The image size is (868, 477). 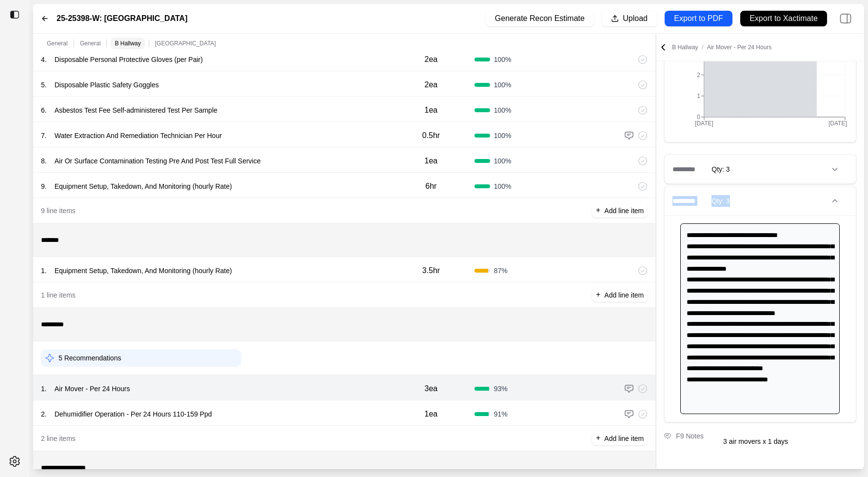 I want to click on p: 8 ., so click(x=44, y=162).